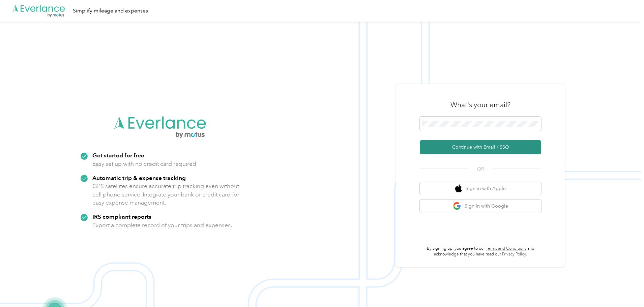 Image resolution: width=644 pixels, height=307 pixels. I want to click on img: apple logo, so click(459, 188).